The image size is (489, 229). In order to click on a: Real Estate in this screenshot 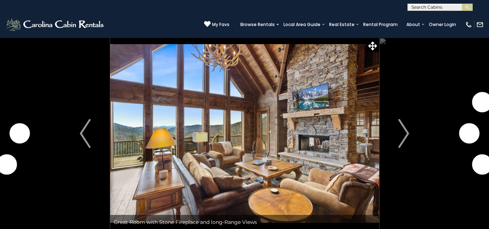, I will do `click(342, 25)`.